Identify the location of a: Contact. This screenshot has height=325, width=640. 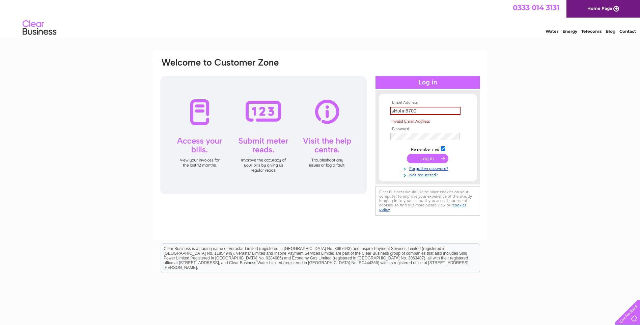
(628, 31).